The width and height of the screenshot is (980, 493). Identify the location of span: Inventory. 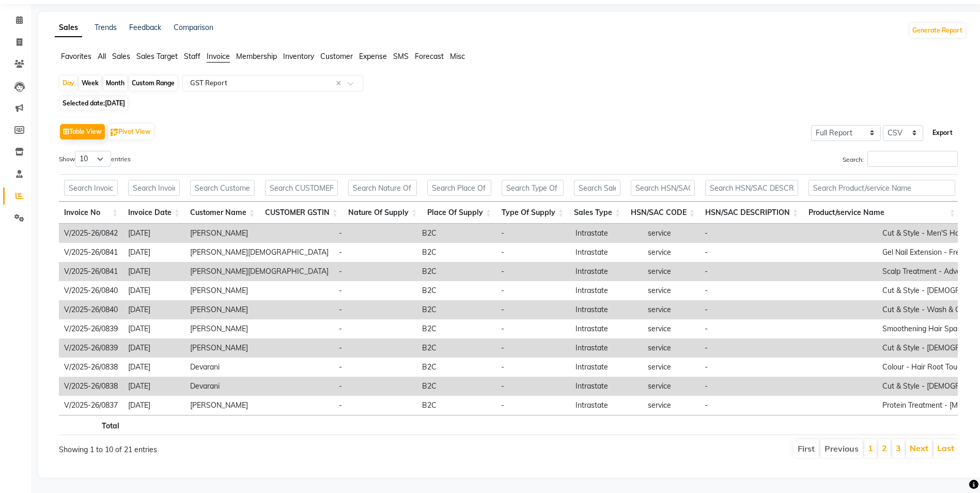
(299, 56).